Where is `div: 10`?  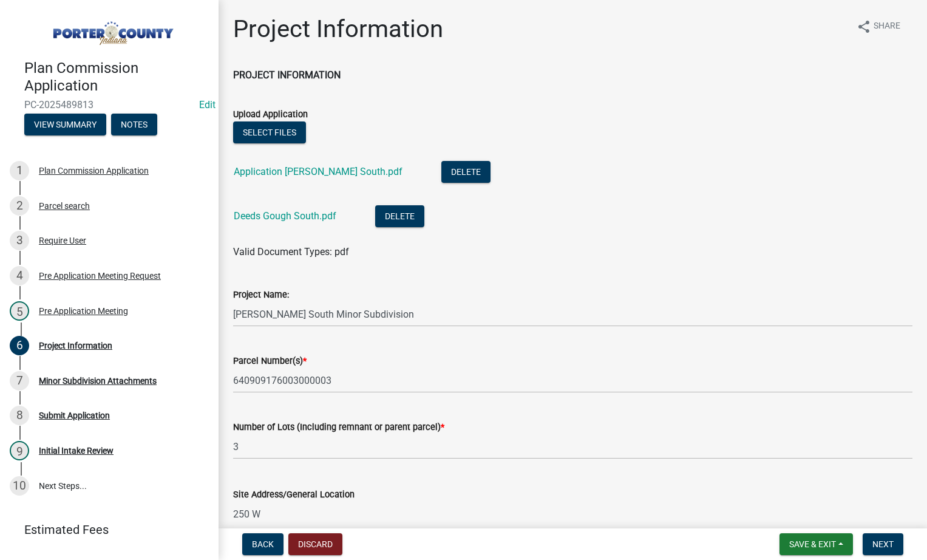
div: 10 is located at coordinates (19, 486).